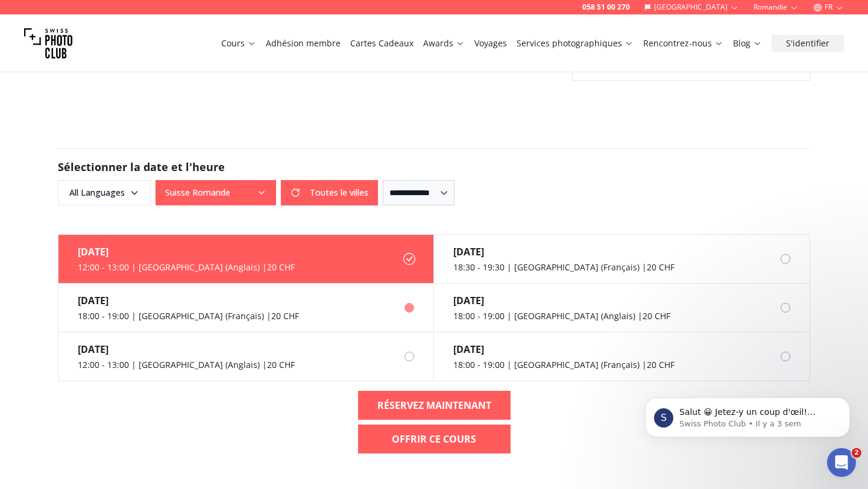 Image resolution: width=868 pixels, height=489 pixels. Describe the element at coordinates (683, 44) in the screenshot. I see `button: Rencontrez-nous` at that location.